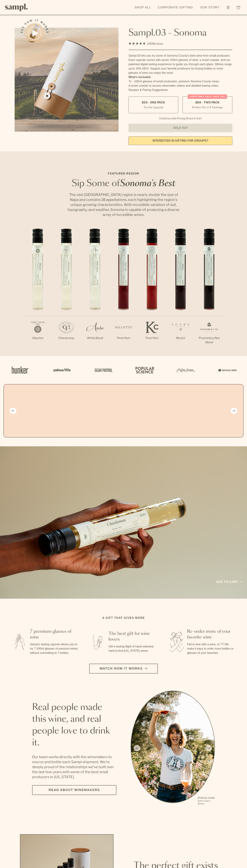 Image resolution: width=247 pixels, height=868 pixels. I want to click on span: $88 - Two Pack, so click(208, 103).